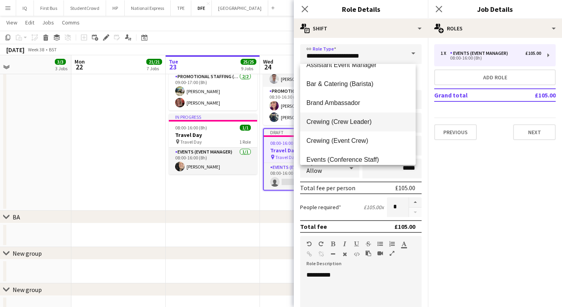 The image size is (562, 307). What do you see at coordinates (333, 244) in the screenshot?
I see `button: Bold` at bounding box center [333, 244].